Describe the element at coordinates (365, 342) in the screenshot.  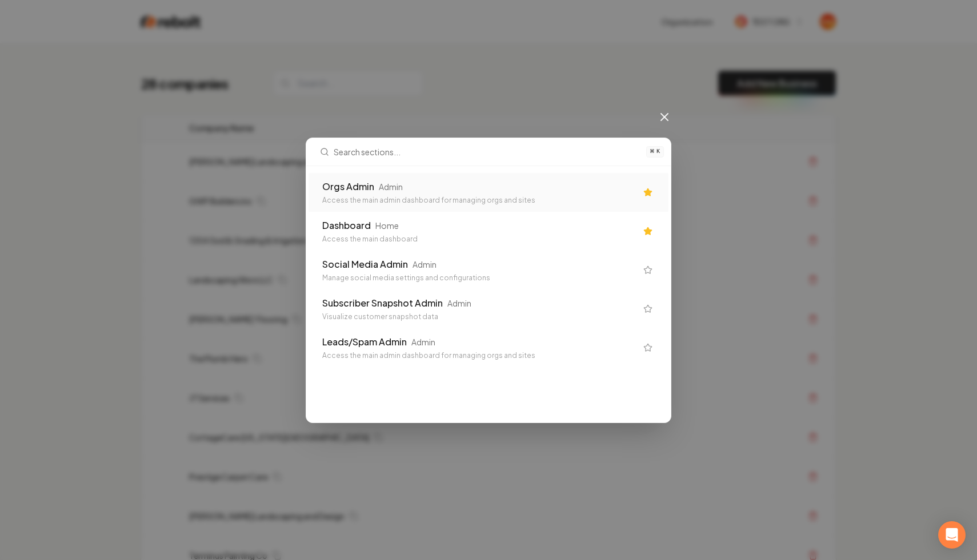
I see `div: Leads/Spam Admin` at that location.